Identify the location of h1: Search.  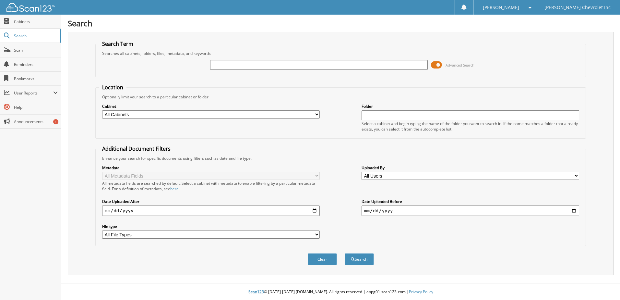
(340, 23).